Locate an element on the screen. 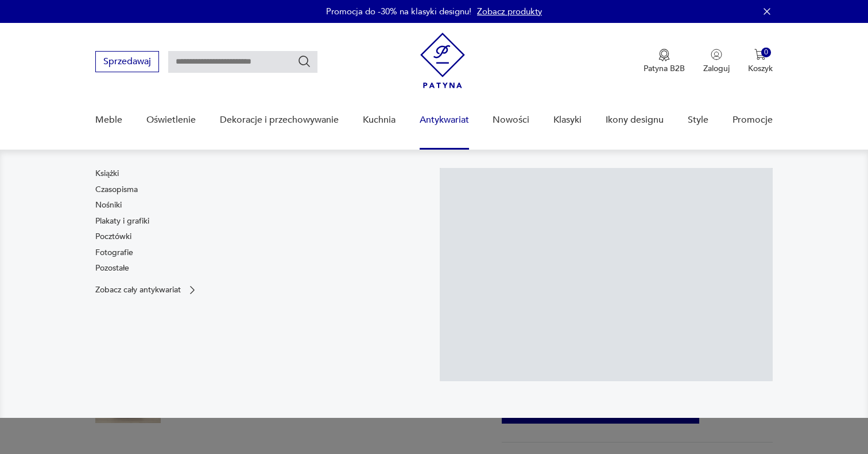 The image size is (868, 454). p: Zaloguj is located at coordinates (716, 68).